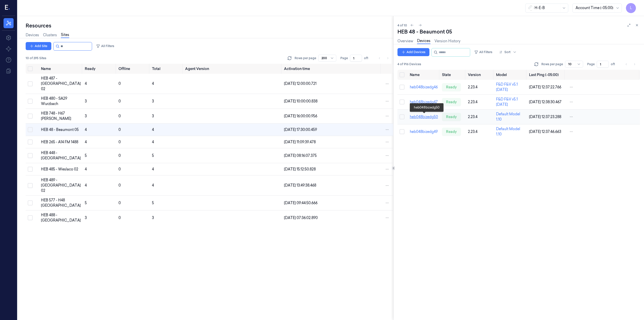 The height and width of the screenshot is (320, 644). I want to click on div: HEB 485 - Weslaco 02, so click(61, 169).